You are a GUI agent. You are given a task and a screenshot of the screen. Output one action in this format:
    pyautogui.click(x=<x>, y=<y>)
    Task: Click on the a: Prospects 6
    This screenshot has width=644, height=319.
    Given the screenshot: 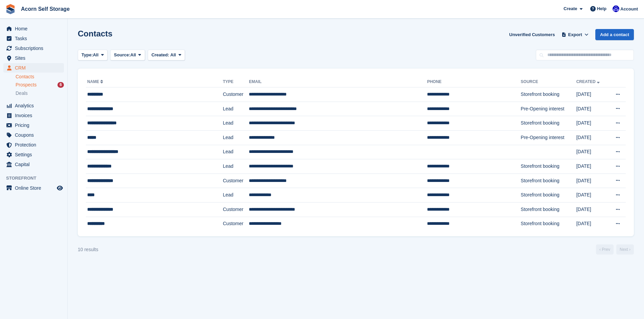 What is the action you would take?
    pyautogui.click(x=39, y=85)
    